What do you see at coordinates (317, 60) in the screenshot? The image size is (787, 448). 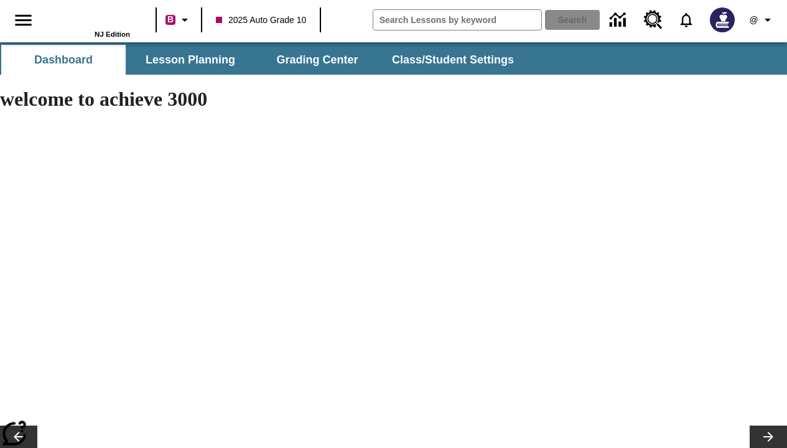 I see `button: Grading Center` at bounding box center [317, 60].